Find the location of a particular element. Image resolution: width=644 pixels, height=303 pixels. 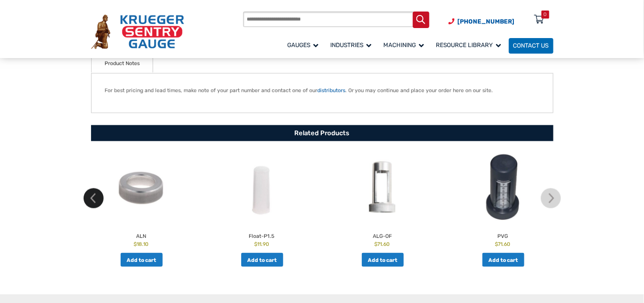

span: Contact Us is located at coordinates (530, 46).